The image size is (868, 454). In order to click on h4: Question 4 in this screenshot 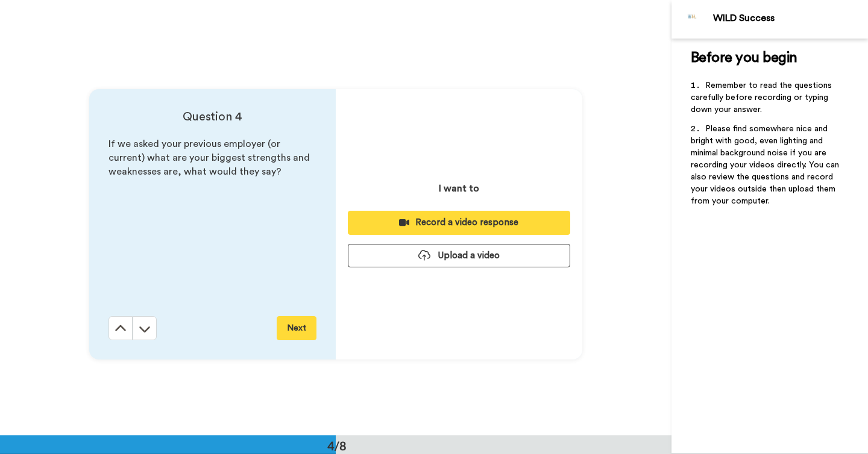, I will do `click(212, 117)`.